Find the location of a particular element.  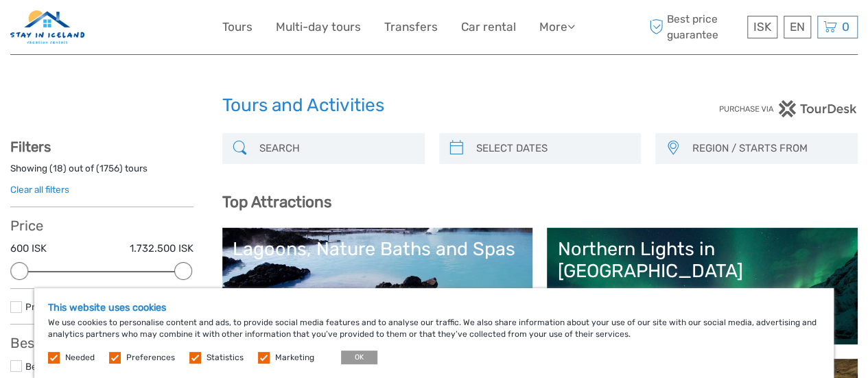

a: Multi-day tours is located at coordinates (318, 27).